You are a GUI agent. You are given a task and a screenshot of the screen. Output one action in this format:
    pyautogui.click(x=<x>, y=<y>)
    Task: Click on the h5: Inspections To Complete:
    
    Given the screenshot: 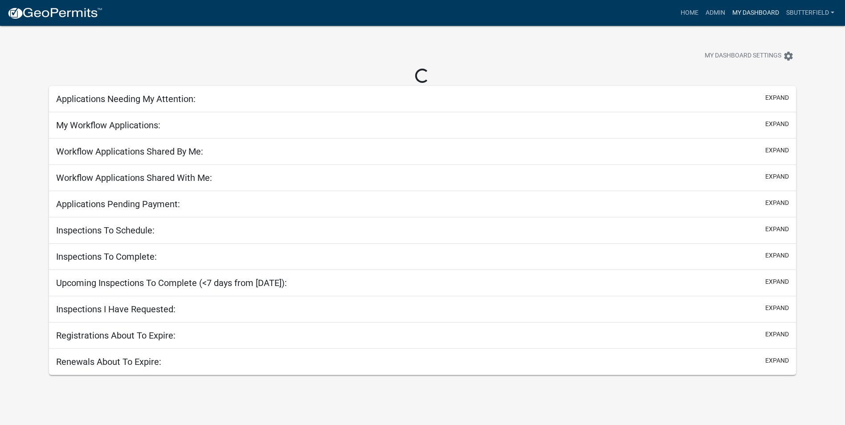 What is the action you would take?
    pyautogui.click(x=106, y=256)
    